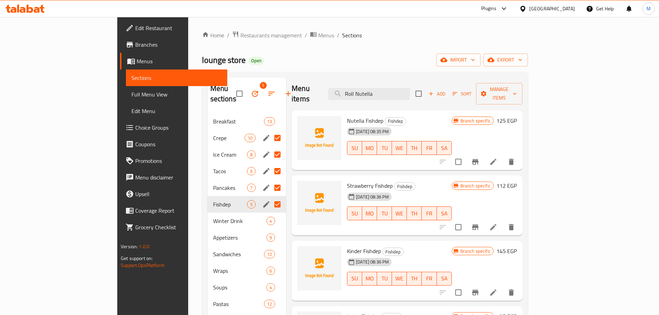 The height and width of the screenshot is (315, 659). What do you see at coordinates (267, 171) in the screenshot?
I see `button: edit` at bounding box center [267, 171].